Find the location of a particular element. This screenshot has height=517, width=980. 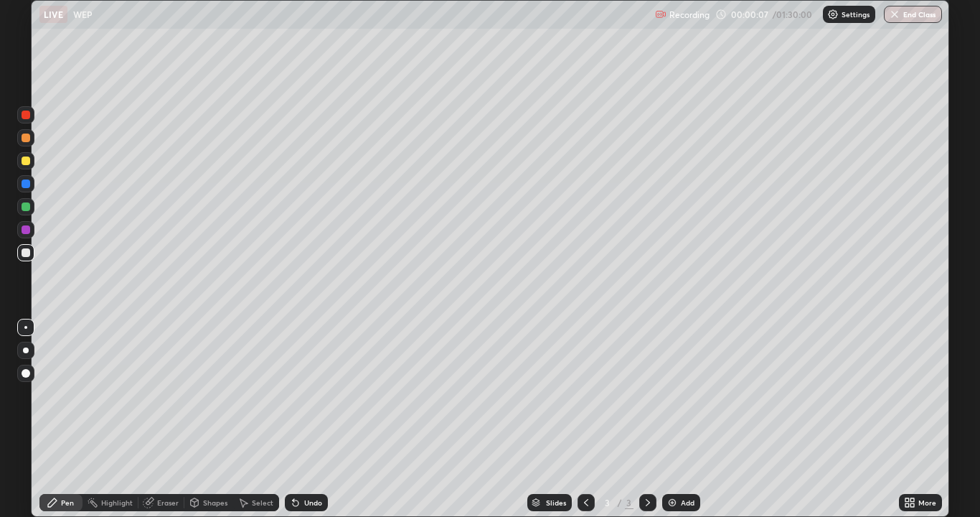

div: Eraser is located at coordinates (168, 502).